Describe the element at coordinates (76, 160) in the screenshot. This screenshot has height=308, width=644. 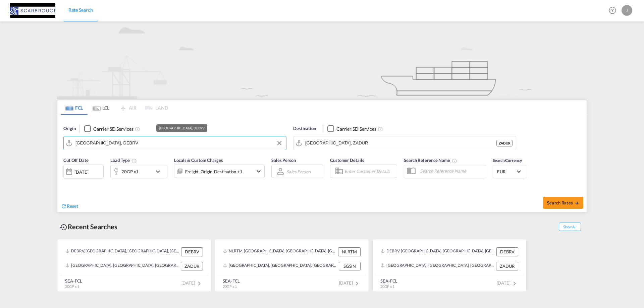
I see `span: Cut Off Date` at that location.